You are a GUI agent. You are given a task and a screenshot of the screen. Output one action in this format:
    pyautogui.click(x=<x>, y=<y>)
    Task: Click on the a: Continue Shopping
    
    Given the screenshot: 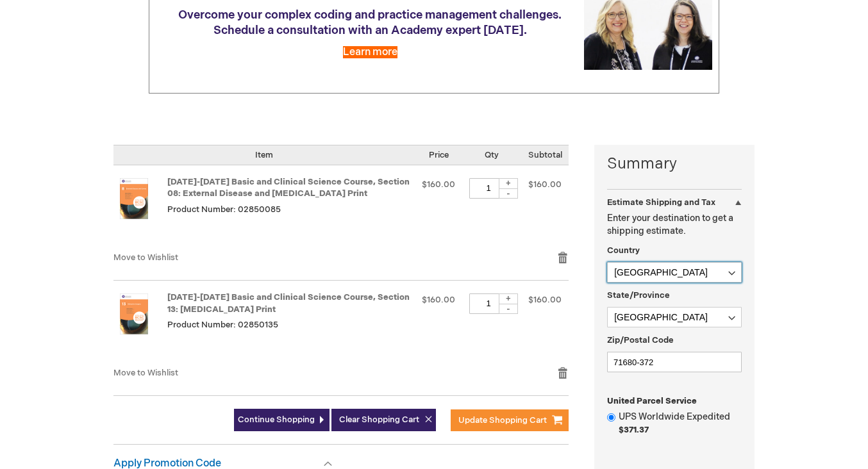 What is the action you would take?
    pyautogui.click(x=281, y=420)
    